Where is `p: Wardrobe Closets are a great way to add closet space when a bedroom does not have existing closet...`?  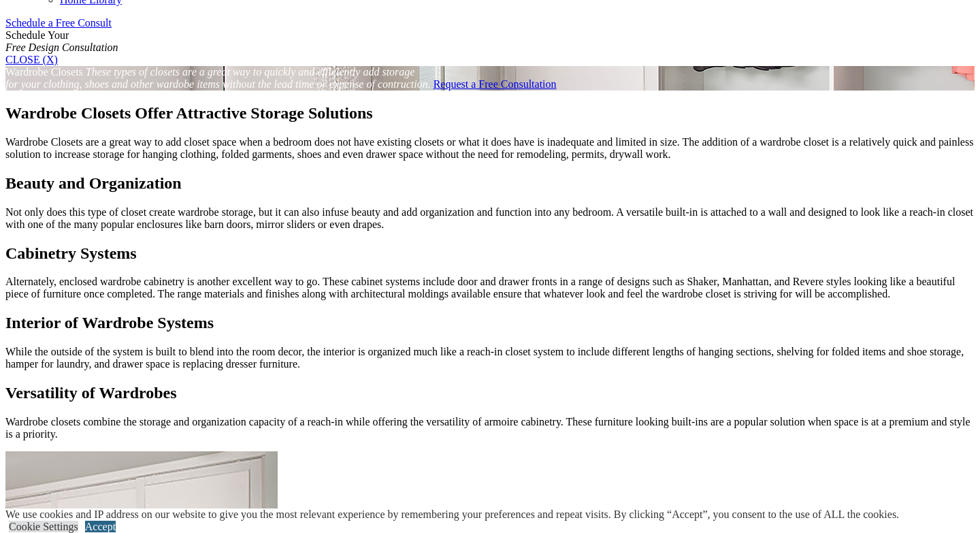 p: Wardrobe Closets are a great way to add closet space when a bedroom does not have existing closet... is located at coordinates (490, 149).